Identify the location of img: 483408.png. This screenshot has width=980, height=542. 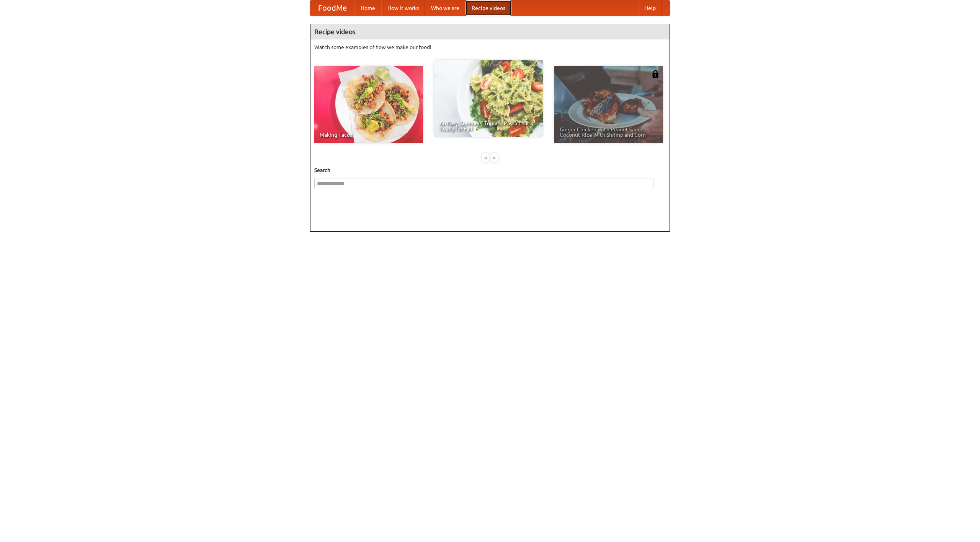
(655, 74).